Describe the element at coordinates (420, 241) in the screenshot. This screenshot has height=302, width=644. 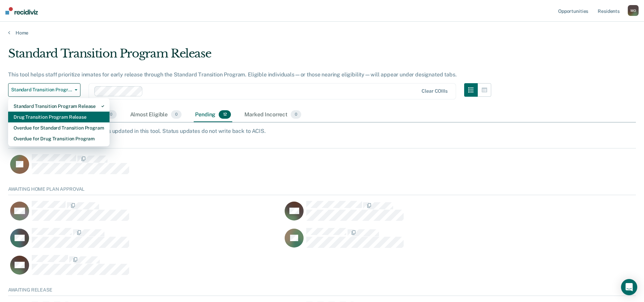
I see `div: CaseloadOpportunityCell-280594` at that location.